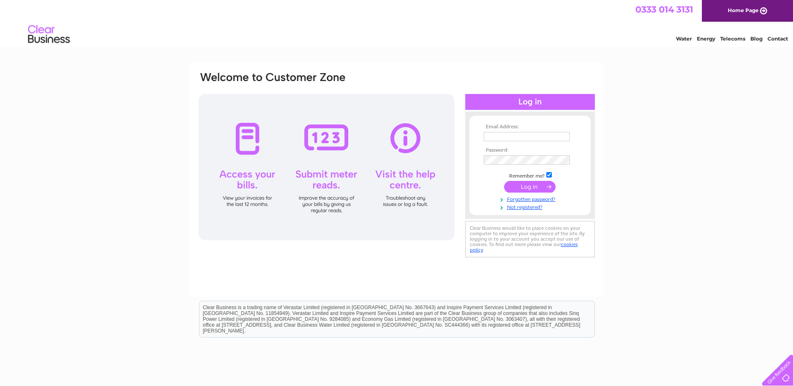 This screenshot has height=386, width=793. What do you see at coordinates (529, 187) in the screenshot?
I see `input: Submit` at bounding box center [529, 187].